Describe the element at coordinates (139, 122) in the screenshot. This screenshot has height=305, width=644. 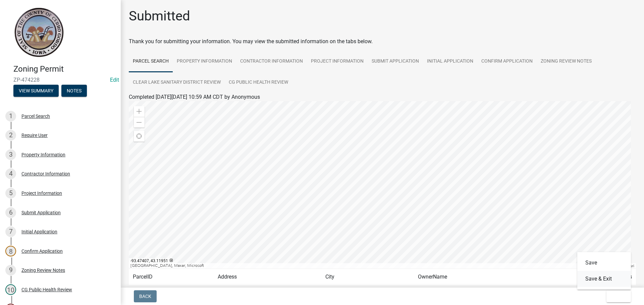
I see `div: Zoom out` at that location.